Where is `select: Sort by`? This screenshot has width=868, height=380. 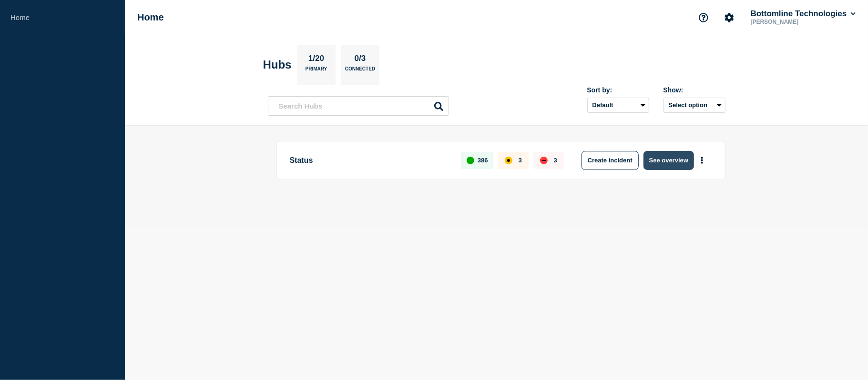 select: Sort by is located at coordinates (618, 106).